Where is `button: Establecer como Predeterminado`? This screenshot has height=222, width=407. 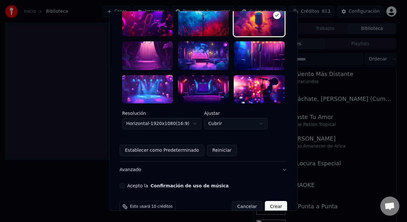
button: Establecer como Predeterminado is located at coordinates (162, 151).